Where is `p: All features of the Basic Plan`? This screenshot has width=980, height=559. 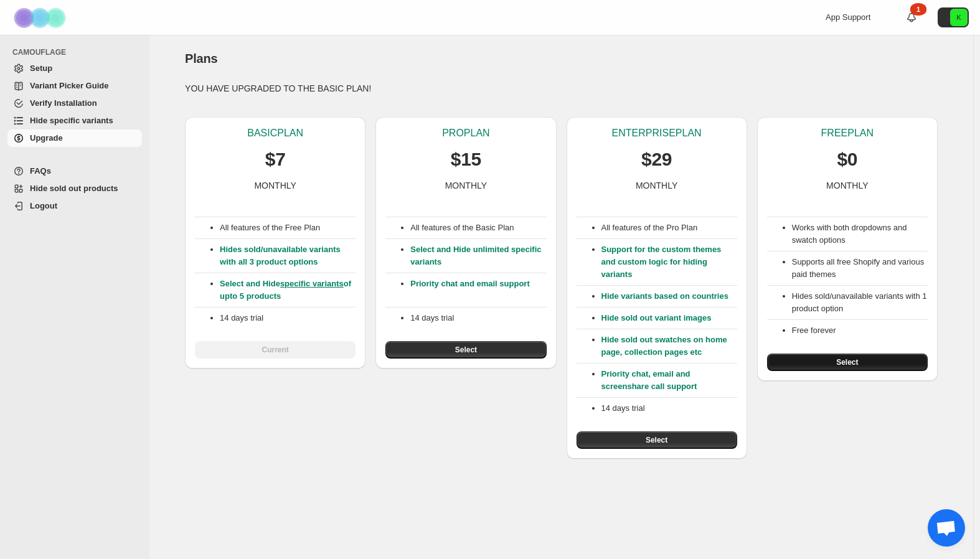 p: All features of the Basic Plan is located at coordinates (478, 228).